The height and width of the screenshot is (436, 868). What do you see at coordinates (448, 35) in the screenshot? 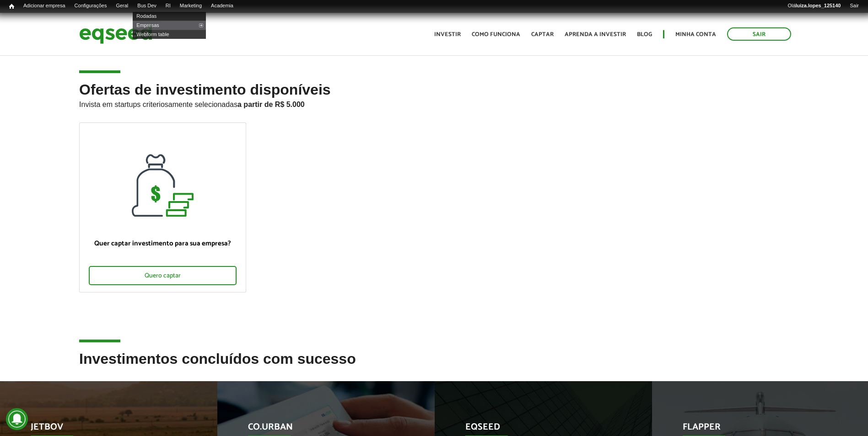
I see `a: Investir` at bounding box center [448, 35].